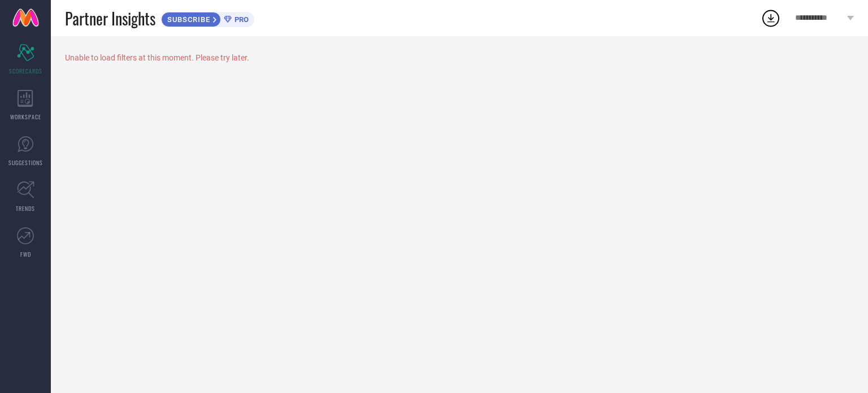  I want to click on span: SUBSCRIBE, so click(187, 20).